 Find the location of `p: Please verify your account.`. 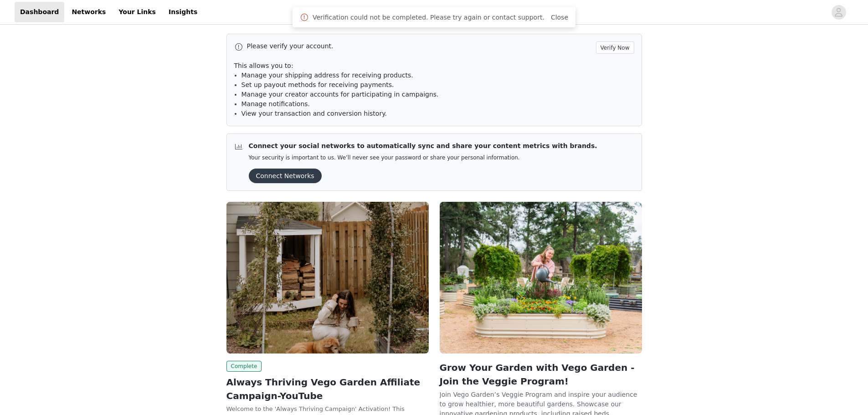

p: Please verify your account. is located at coordinates (420, 46).